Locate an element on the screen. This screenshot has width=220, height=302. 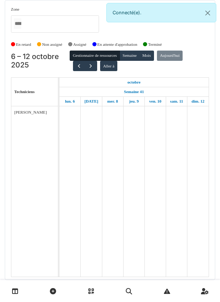
button: Suivant is located at coordinates (90, 66).